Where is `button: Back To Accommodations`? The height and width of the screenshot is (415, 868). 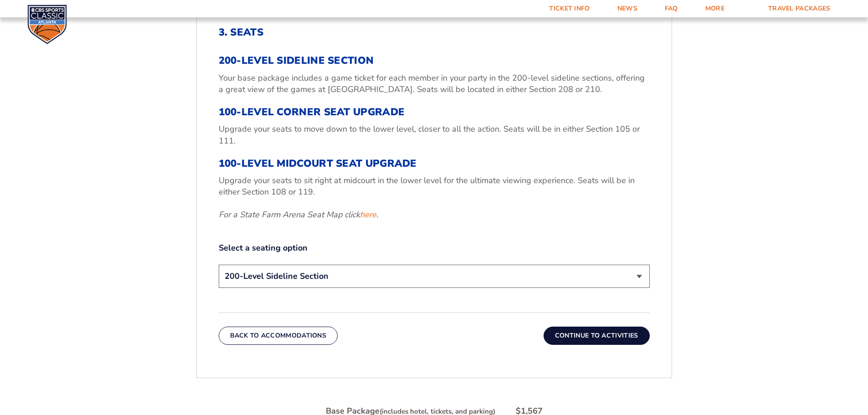
button: Back To Accommodations is located at coordinates (278, 336).